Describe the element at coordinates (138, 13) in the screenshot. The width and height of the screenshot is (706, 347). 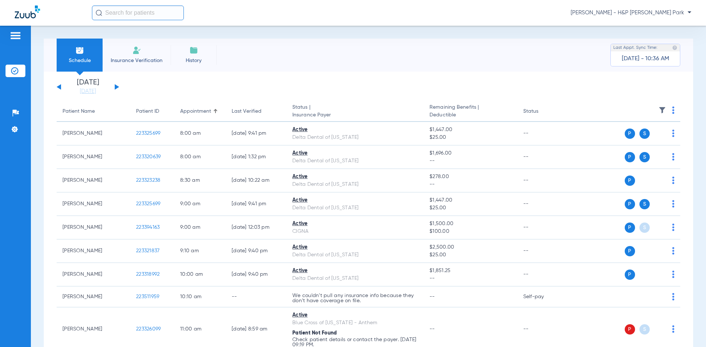
I see `input: Search for patients` at that location.